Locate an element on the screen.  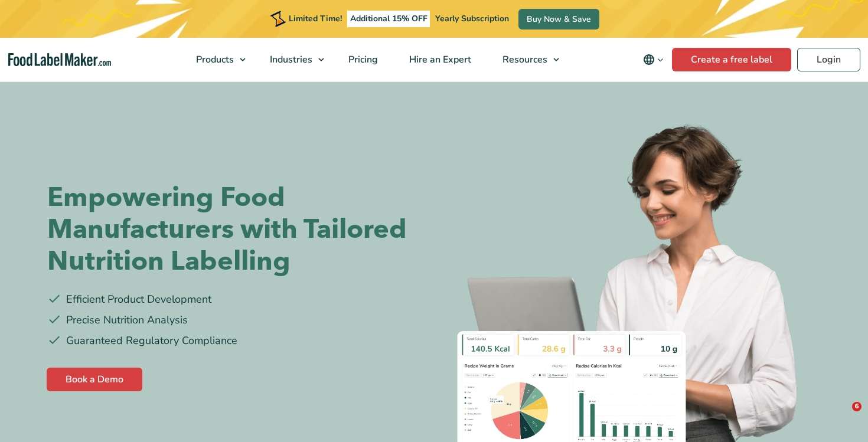
span: Limited Time! is located at coordinates (315, 18).